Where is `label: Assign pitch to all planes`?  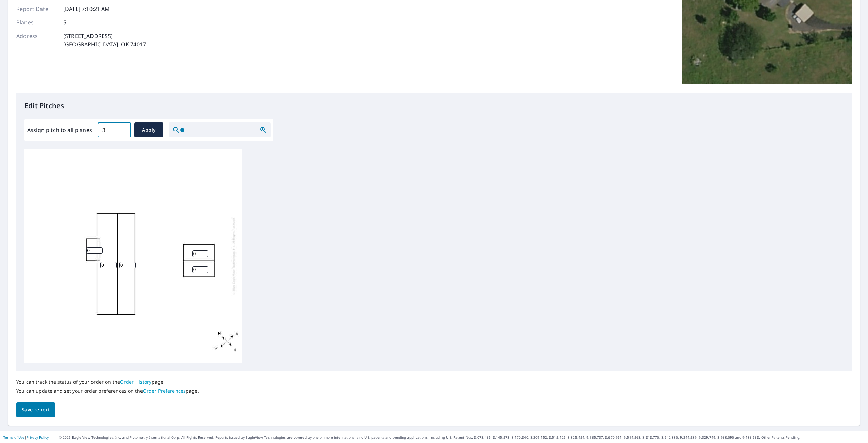
label: Assign pitch to all planes is located at coordinates (59, 130).